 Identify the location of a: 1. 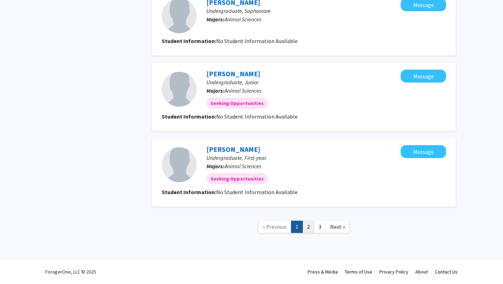
(297, 226).